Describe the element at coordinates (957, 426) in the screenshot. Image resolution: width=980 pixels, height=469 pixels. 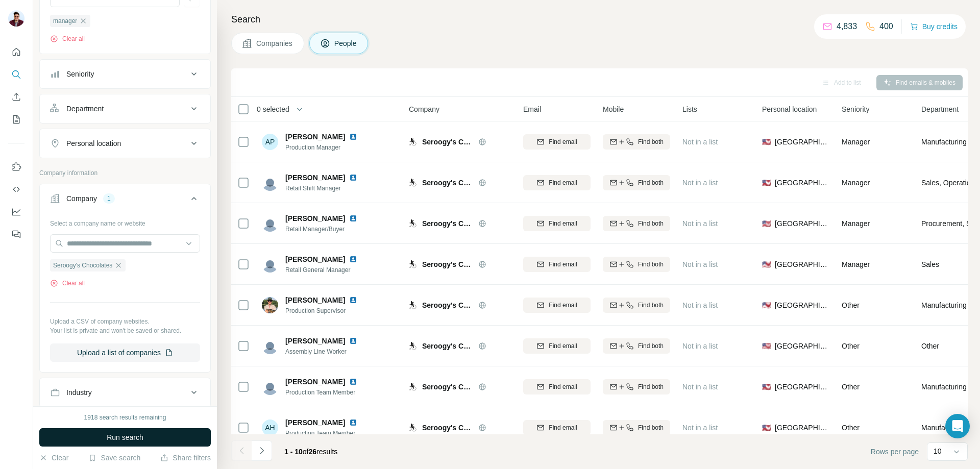
I see `div: Open Intercom Messenger` at that location.